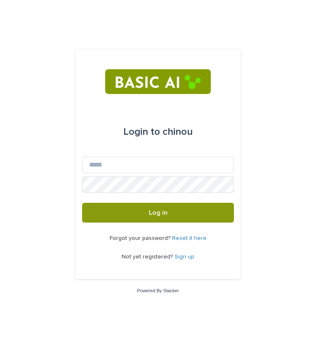 This screenshot has height=352, width=316. I want to click on span: Login to, so click(141, 132).